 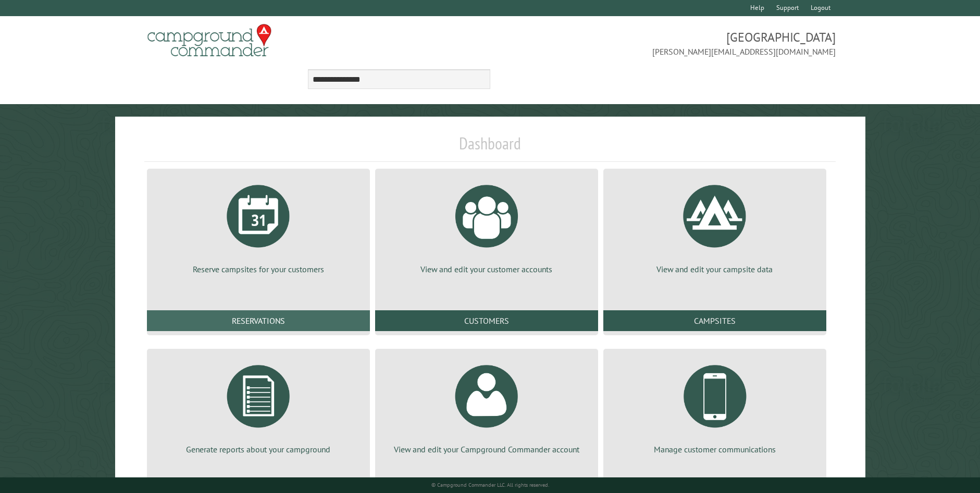 What do you see at coordinates (490, 485) in the screenshot?
I see `small: © Campground Commander LLC. All rights reserved.` at bounding box center [490, 485].